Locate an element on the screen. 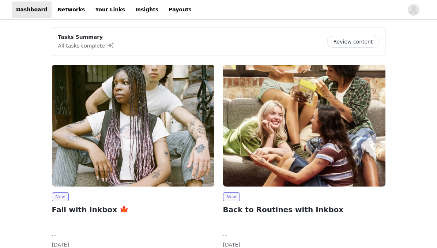 The width and height of the screenshot is (437, 248). a: Insights is located at coordinates (147, 10).